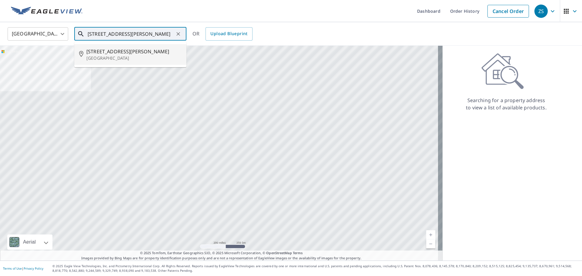 The image size is (582, 276). Describe the element at coordinates (229, 34) in the screenshot. I see `span: Upload Blueprint` at that location.